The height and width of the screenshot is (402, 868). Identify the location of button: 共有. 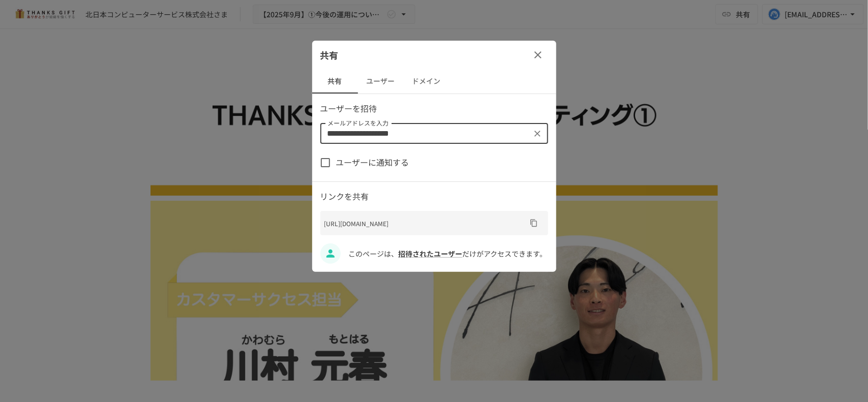
(335, 81).